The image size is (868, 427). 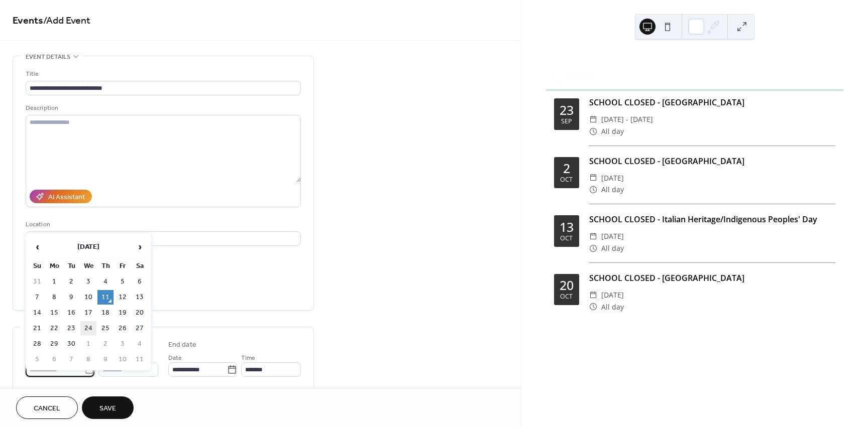 What do you see at coordinates (72, 266) in the screenshot?
I see `th: Tu` at bounding box center [72, 266].